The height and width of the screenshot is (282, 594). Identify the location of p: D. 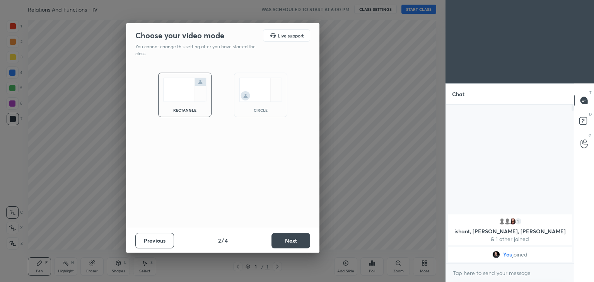
(590, 114).